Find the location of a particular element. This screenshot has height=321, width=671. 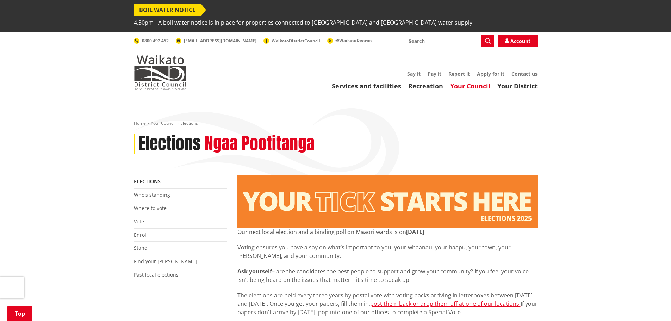

a: WaikatoDistrictCouncil is located at coordinates (292, 40).